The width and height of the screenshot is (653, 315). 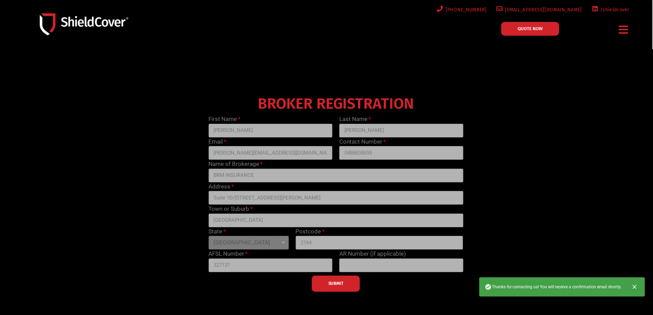 What do you see at coordinates (530, 28) in the screenshot?
I see `span: QUOTE NOW` at bounding box center [530, 28].